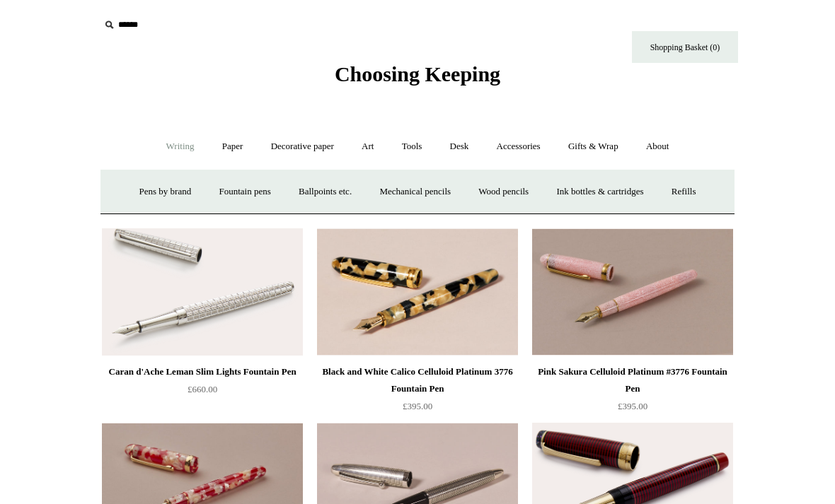 The width and height of the screenshot is (835, 504). I want to click on div: Black and White Calico Celluloid Platinum 3776 Fountain Pen, so click(418, 380).